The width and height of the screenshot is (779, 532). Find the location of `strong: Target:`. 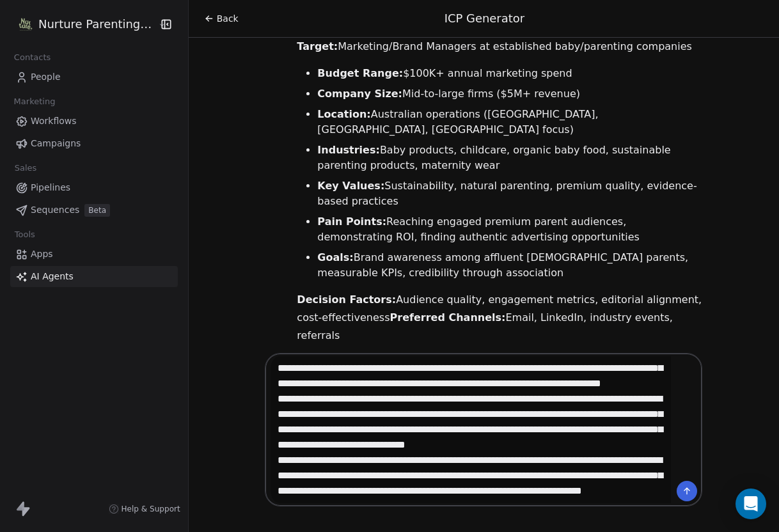

strong: Target: is located at coordinates (317, 46).